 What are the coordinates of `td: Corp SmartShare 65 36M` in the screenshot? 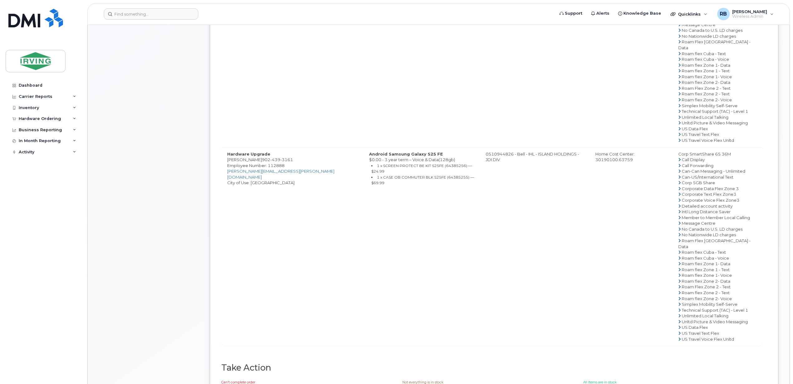 It's located at (717, 247).